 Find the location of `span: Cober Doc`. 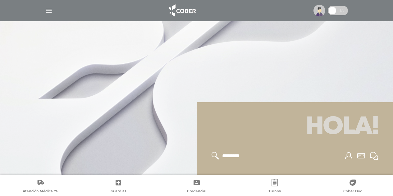

span: Cober Doc is located at coordinates (353, 192).